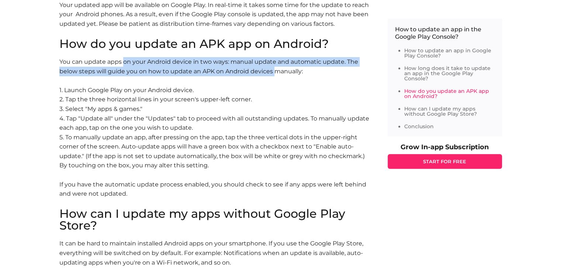 The height and width of the screenshot is (269, 561). Describe the element at coordinates (440, 111) in the screenshot. I see `a: How can I update my apps without Google Play Store?` at that location.